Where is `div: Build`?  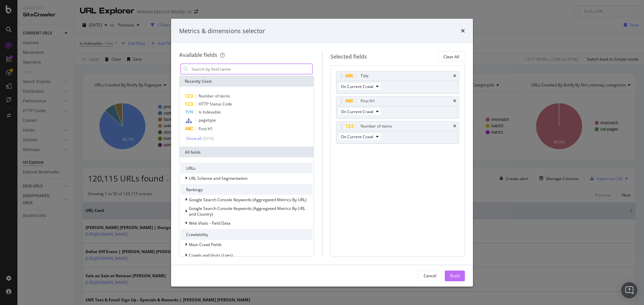
div: Build is located at coordinates (455, 276).